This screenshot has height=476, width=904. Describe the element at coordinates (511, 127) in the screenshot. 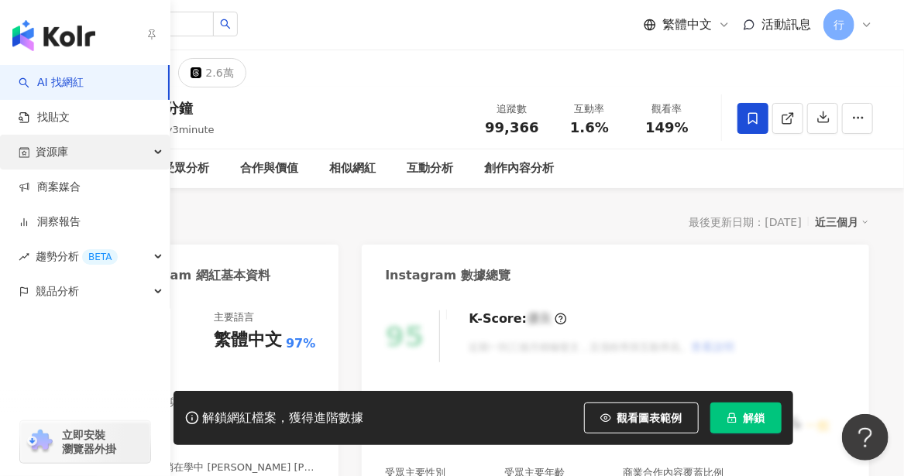

I see `span: 99,366` at that location.